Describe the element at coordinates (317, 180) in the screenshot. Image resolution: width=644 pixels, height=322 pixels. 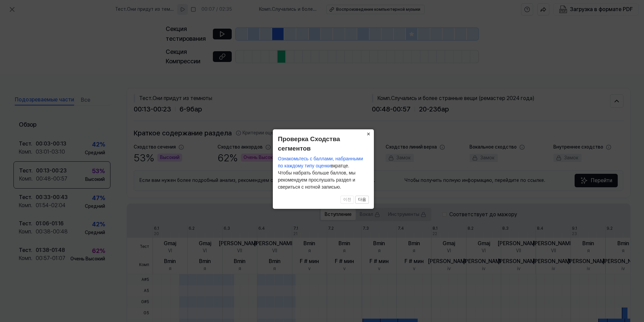
I see `ya-tr-span: Чтобы набрать больше баллов, мы рекомендуем прослушать раздел и свериться с нотной записью.` at that location.